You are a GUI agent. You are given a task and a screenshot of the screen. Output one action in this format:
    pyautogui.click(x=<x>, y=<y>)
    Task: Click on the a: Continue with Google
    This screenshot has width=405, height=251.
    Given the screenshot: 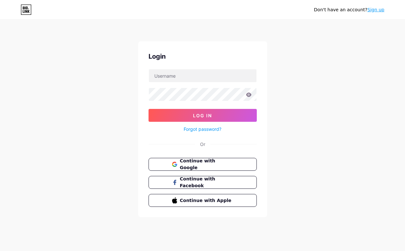 What is the action you would take?
    pyautogui.click(x=203, y=164)
    